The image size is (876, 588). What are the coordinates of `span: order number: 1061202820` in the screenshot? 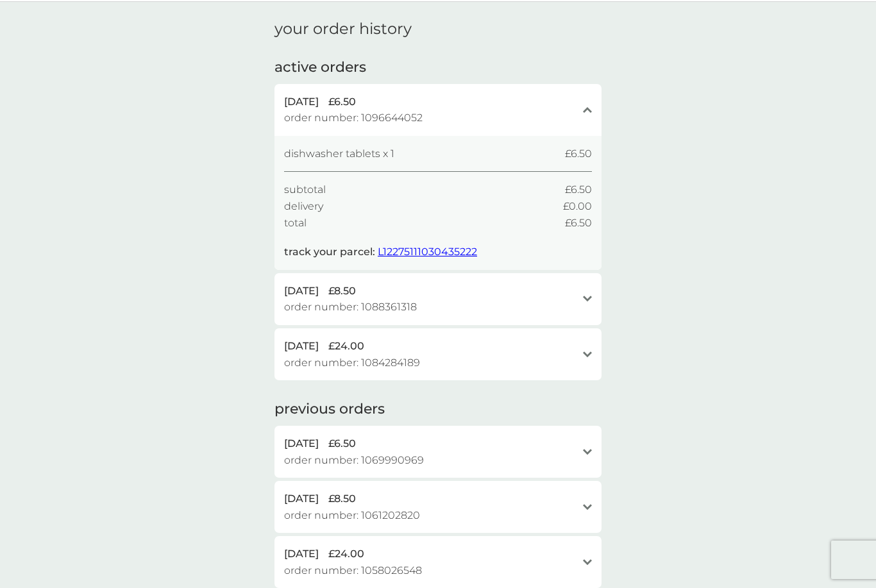 It's located at (352, 515).